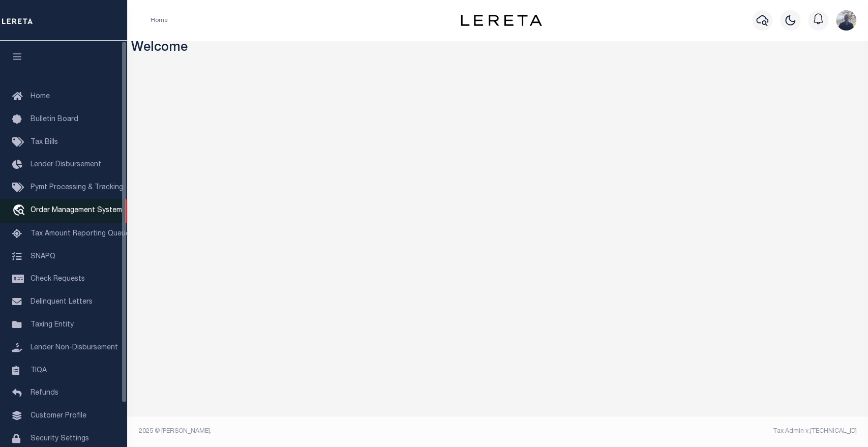 The image size is (868, 447). What do you see at coordinates (44, 142) in the screenshot?
I see `span: Tax Bills` at bounding box center [44, 142].